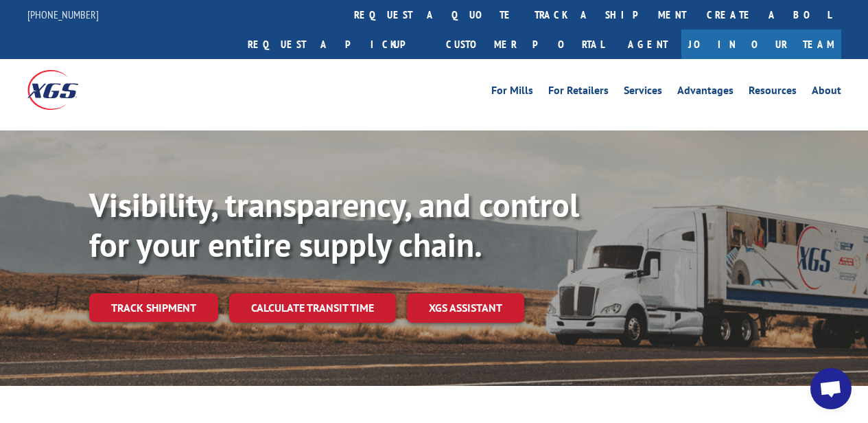 This screenshot has height=423, width=868. I want to click on a: About, so click(826, 93).